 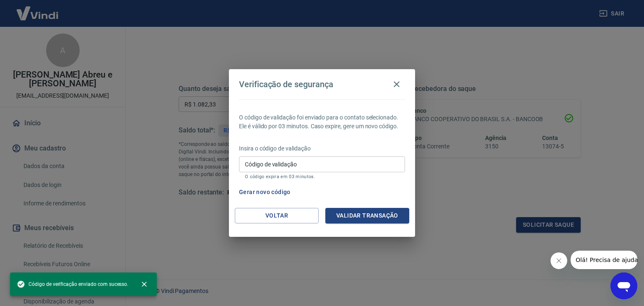 What do you see at coordinates (322, 177) in the screenshot?
I see `p: O código expira em 03 minutos.` at bounding box center [322, 177].